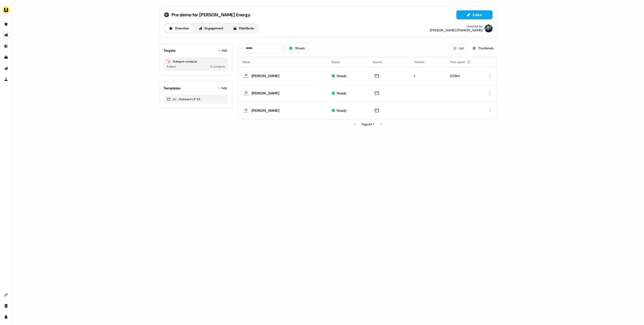  Describe the element at coordinates (474, 27) in the screenshot. I see `div: Created by` at that location.